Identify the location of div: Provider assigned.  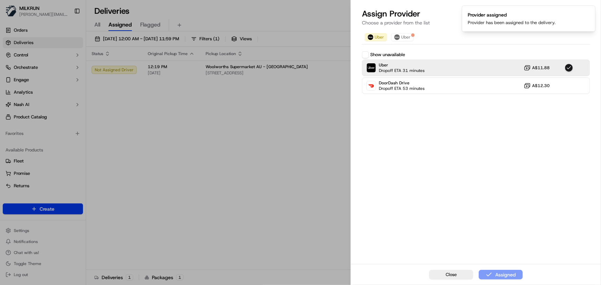
(512, 15).